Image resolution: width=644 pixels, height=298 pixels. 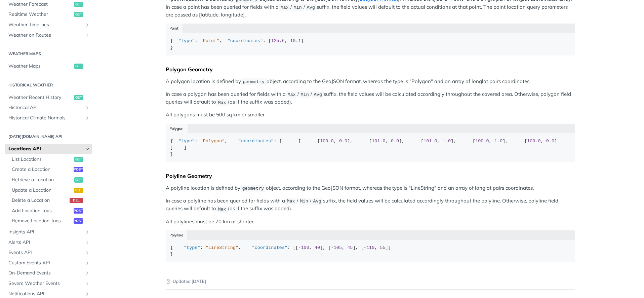 What do you see at coordinates (48, 242) in the screenshot?
I see `a: Alerts APIShow subpages for Alerts API` at bounding box center [48, 242].